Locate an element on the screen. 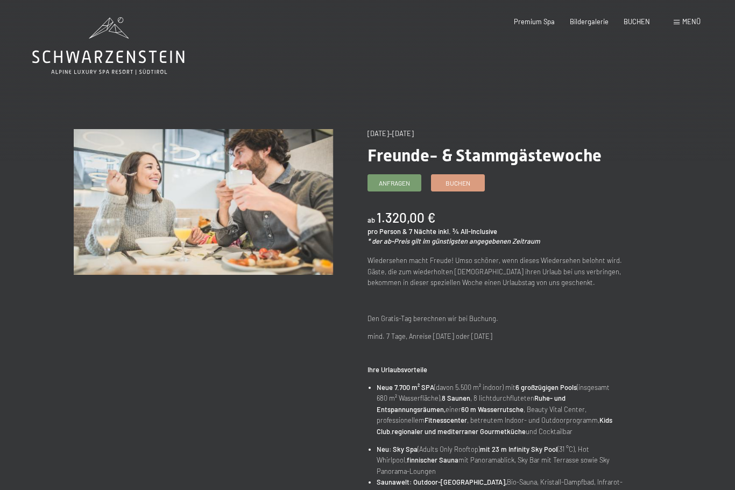 The width and height of the screenshot is (735, 490). span: Buchen is located at coordinates (458, 183).